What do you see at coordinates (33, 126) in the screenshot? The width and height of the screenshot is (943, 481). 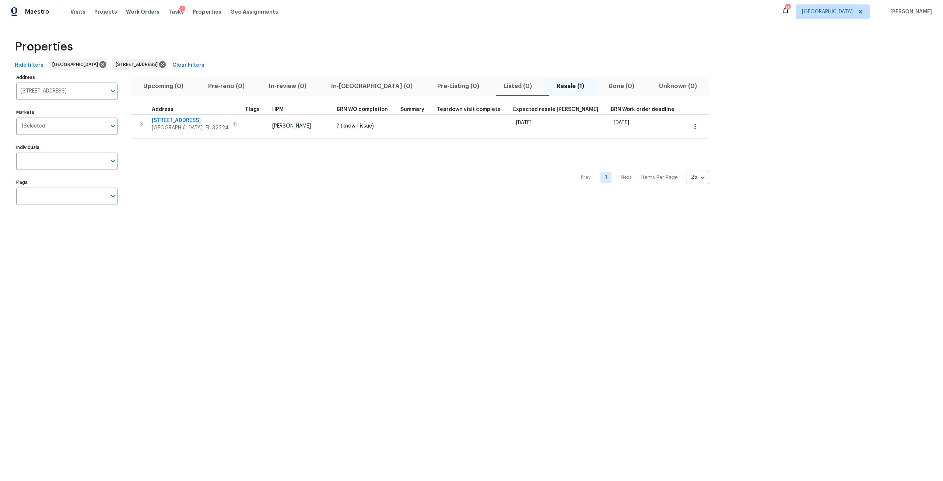 I see `span: 1 Selected` at bounding box center [33, 126].